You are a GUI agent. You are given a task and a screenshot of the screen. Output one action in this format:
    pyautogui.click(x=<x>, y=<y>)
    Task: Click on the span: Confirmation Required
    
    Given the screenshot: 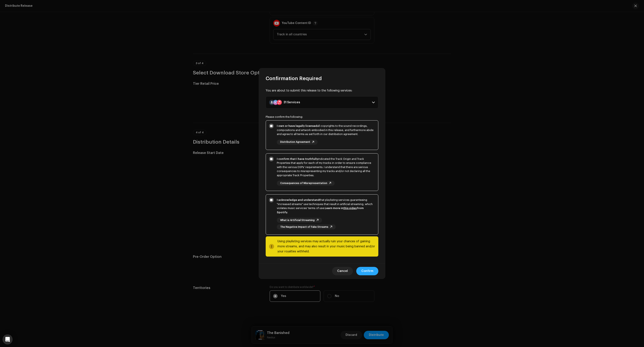 What is the action you would take?
    pyautogui.click(x=293, y=79)
    